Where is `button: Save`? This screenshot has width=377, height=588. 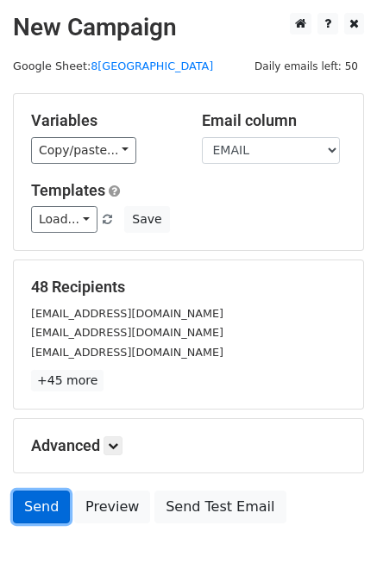 button: Save is located at coordinates (147, 219).